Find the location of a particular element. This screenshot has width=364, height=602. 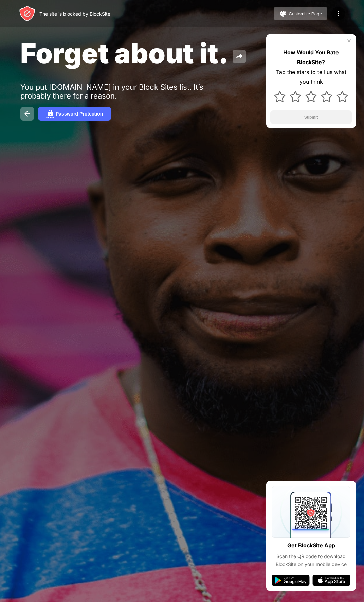

img: menu-icon.svg is located at coordinates (338, 13).